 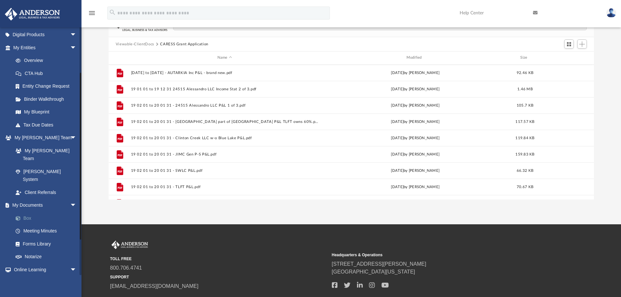 What do you see at coordinates (525, 170) in the screenshot?
I see `span: 66.32 KB` at bounding box center [525, 170].